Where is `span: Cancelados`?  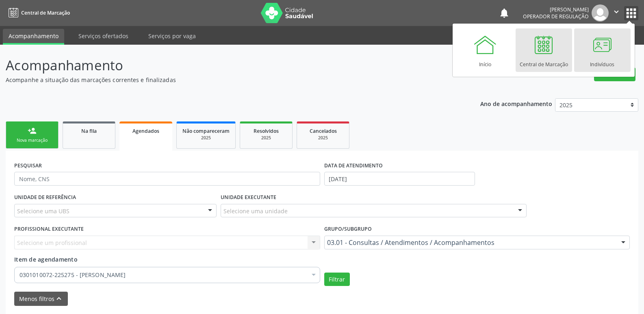 span: Cancelados is located at coordinates (323, 131).